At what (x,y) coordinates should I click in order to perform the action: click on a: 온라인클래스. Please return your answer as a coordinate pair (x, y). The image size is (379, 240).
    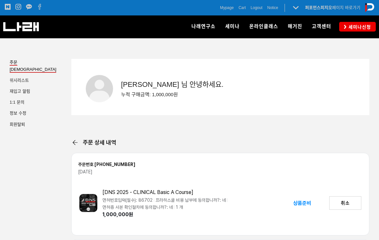
    Looking at the image, I should click on (264, 27).